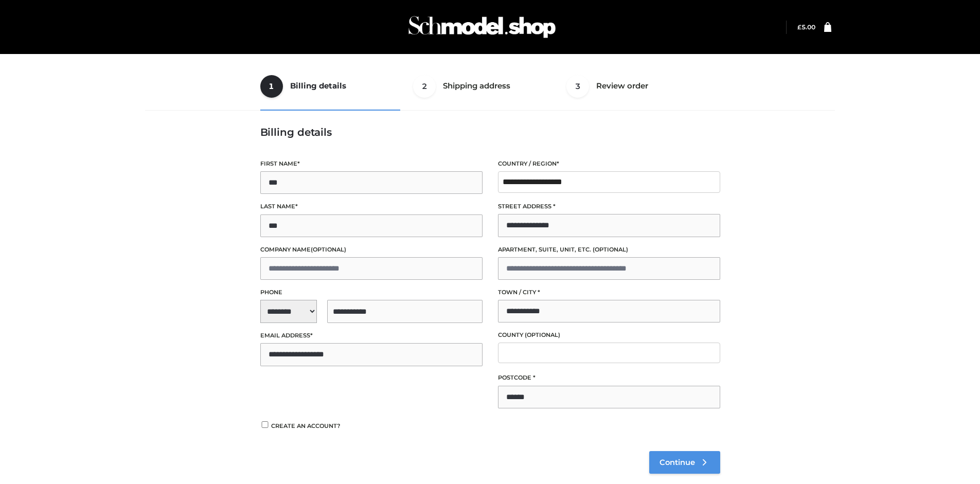 The height and width of the screenshot is (484, 980). I want to click on label: Company name, so click(371, 249).